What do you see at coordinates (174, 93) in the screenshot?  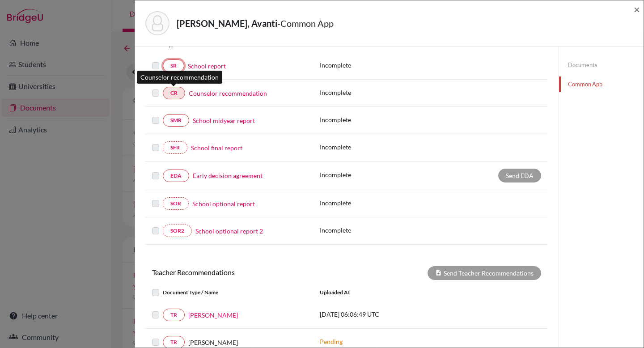 I see `a: CR` at bounding box center [174, 93].